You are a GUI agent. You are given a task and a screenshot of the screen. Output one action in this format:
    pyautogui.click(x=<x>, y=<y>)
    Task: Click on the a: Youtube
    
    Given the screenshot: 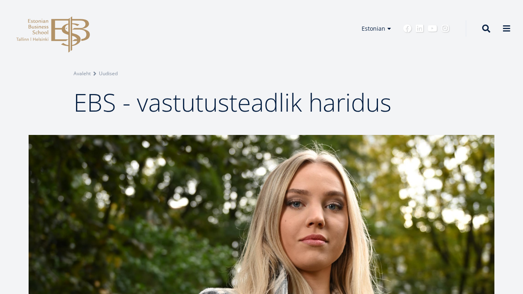 What is the action you would take?
    pyautogui.click(x=432, y=29)
    